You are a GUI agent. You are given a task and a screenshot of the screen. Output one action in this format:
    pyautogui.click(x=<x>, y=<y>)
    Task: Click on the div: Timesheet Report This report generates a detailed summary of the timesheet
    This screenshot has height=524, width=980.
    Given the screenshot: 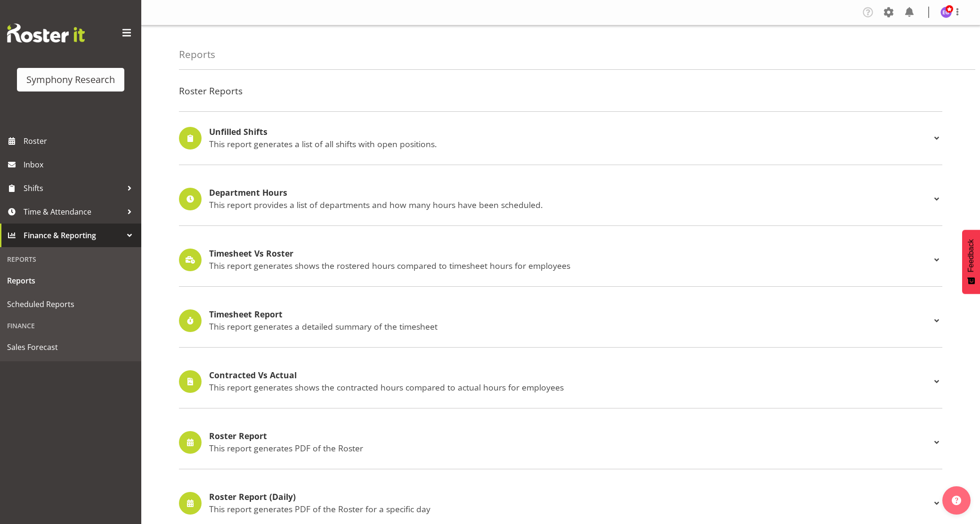 What is the action you would take?
    pyautogui.click(x=560, y=321)
    